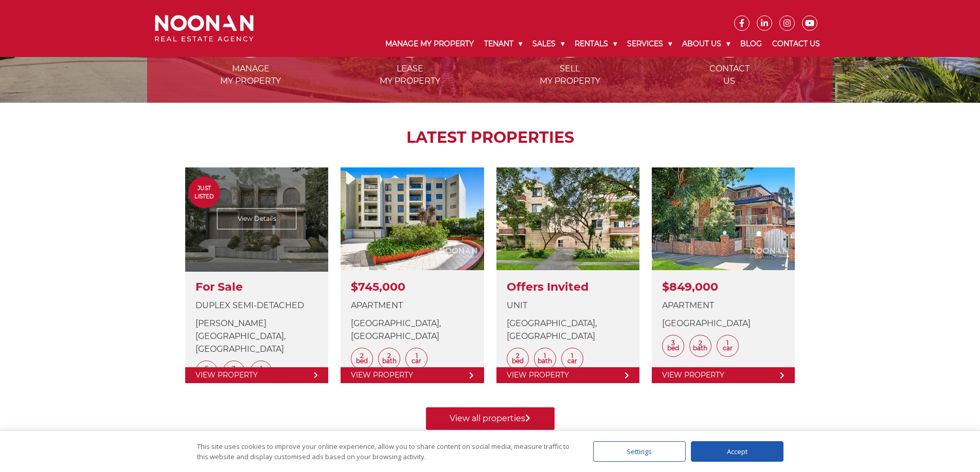 The width and height of the screenshot is (980, 472). Describe the element at coordinates (503, 44) in the screenshot. I see `a: Tenant` at that location.